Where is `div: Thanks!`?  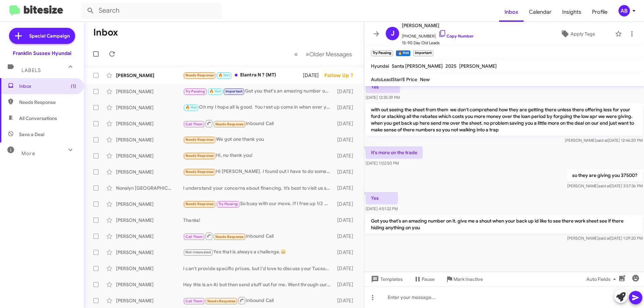 div: Thanks! is located at coordinates (258, 220).